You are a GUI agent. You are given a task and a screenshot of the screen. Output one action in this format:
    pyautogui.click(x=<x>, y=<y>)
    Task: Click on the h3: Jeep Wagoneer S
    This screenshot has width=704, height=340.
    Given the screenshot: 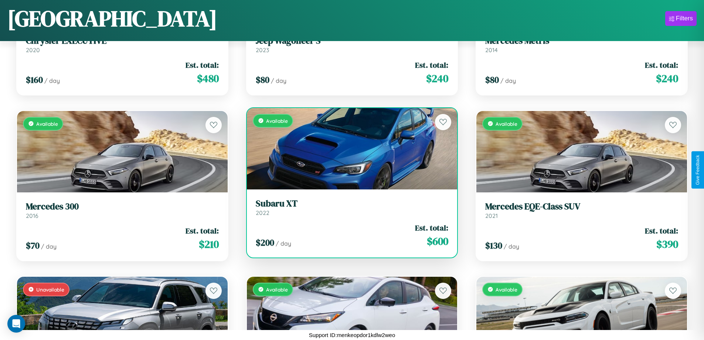 What is the action you would take?
    pyautogui.click(x=352, y=41)
    